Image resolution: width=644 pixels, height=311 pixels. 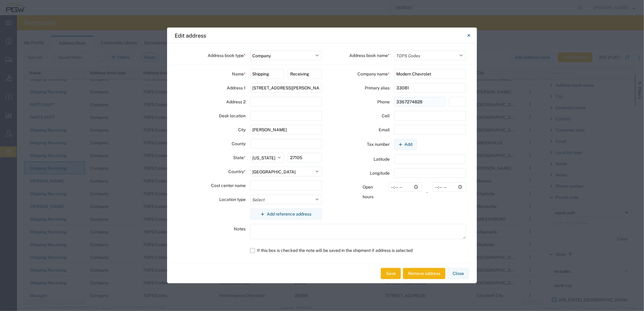 What do you see at coordinates (236, 102) in the screenshot?
I see `label: Address 2` at bounding box center [236, 102].